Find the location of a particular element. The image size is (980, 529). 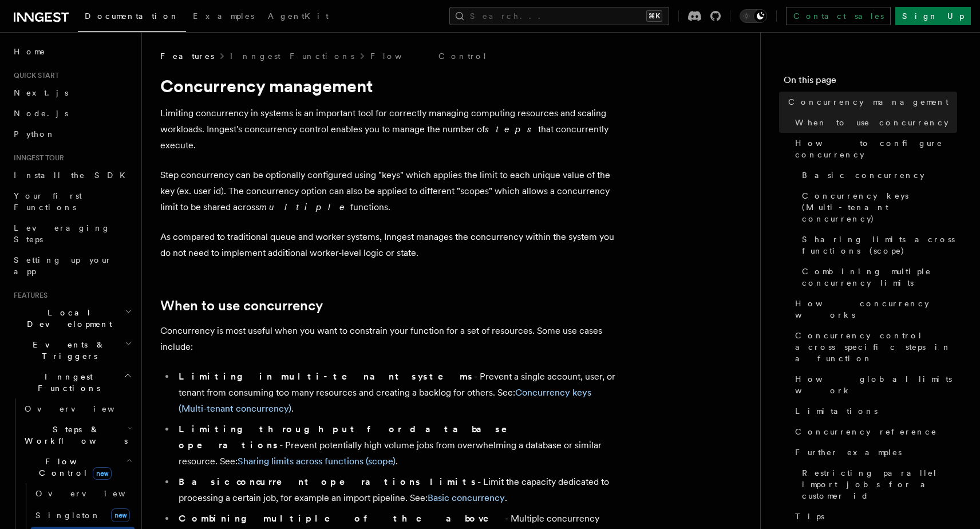

span: Node.js is located at coordinates (41, 113).